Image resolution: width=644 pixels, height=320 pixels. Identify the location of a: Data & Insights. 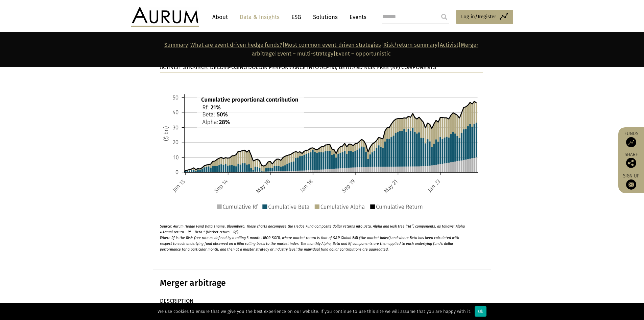
(260, 17).